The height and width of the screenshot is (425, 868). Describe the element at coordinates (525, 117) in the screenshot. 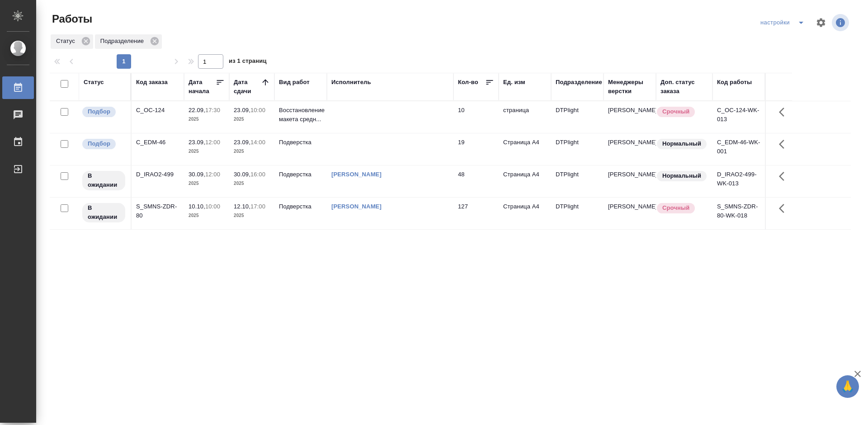

I see `td: страница` at that location.